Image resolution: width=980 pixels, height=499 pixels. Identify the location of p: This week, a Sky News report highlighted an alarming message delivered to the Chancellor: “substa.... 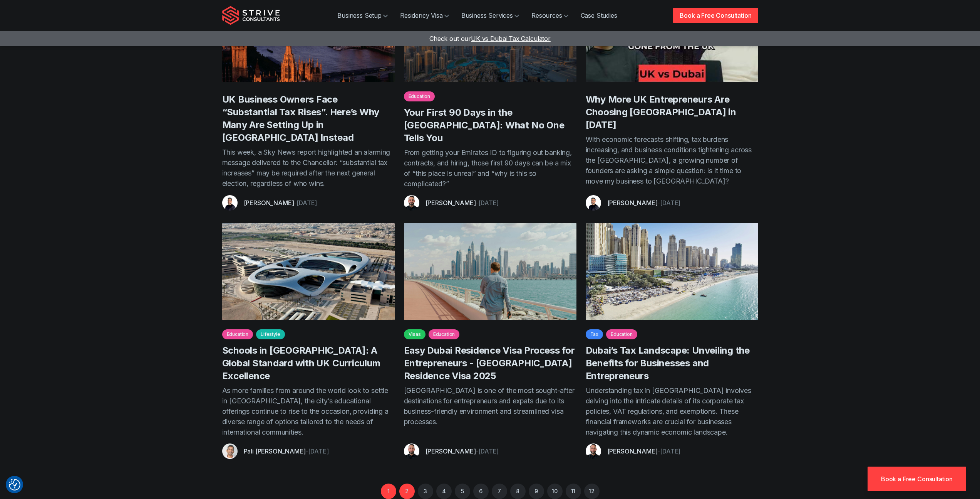
(309, 168).